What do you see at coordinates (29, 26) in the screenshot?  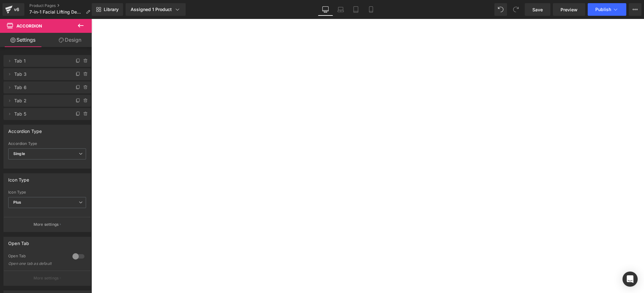 I see `span: Accordion` at bounding box center [29, 26].